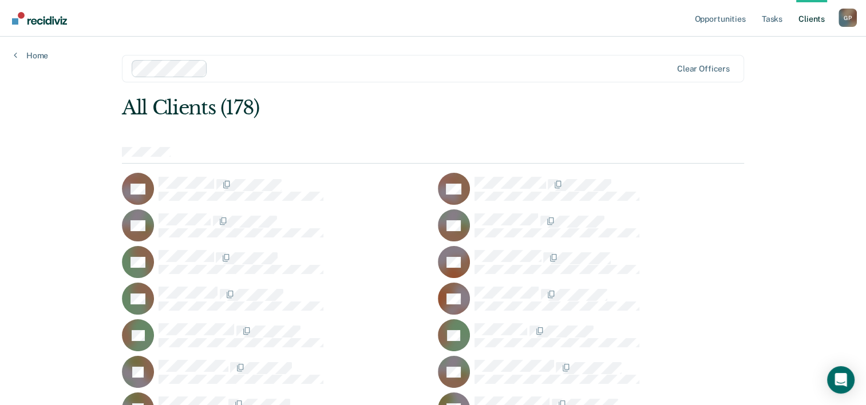 The width and height of the screenshot is (866, 405). I want to click on a: Home, so click(31, 56).